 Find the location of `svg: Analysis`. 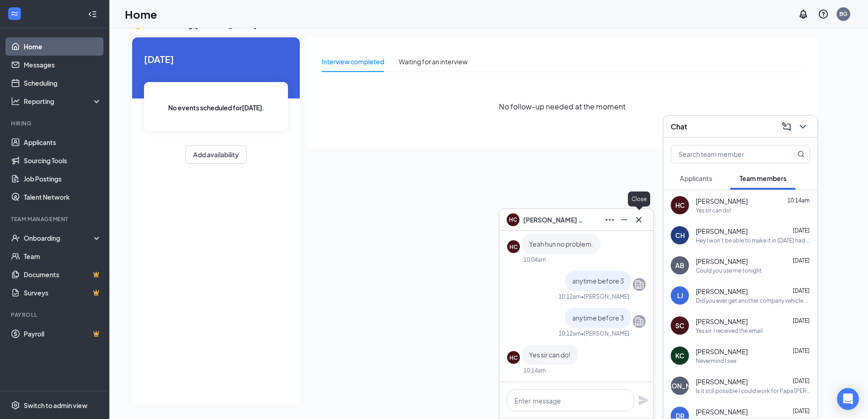

svg: Analysis is located at coordinates (16, 101).